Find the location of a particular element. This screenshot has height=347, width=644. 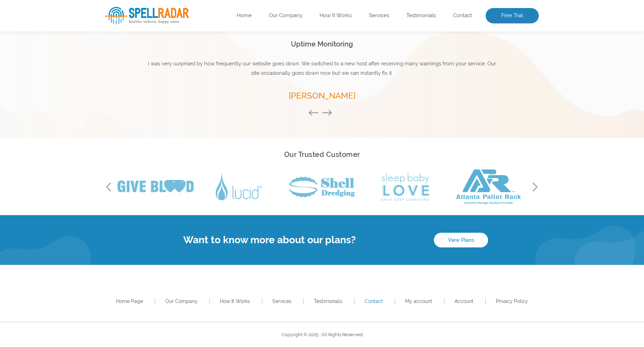

img: Give Blood is located at coordinates (155, 187).